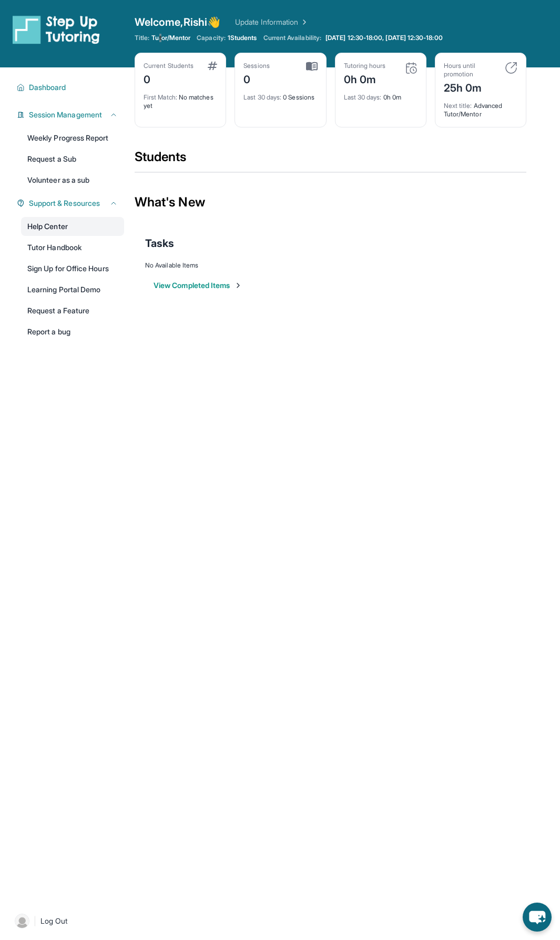 This screenshot has width=560, height=940. I want to click on a: Request a Sub, so click(73, 159).